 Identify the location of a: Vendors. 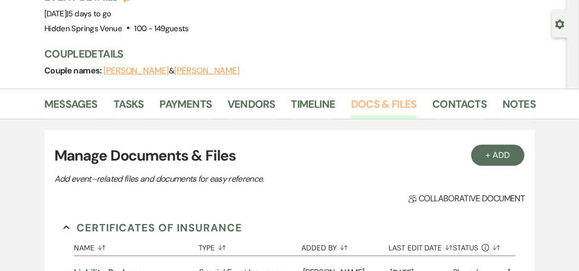
(251, 107).